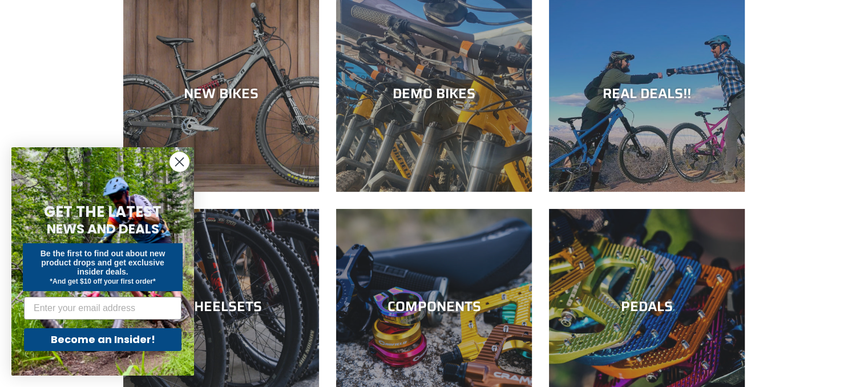  What do you see at coordinates (102, 212) in the screenshot?
I see `span: GET THE LATEST` at bounding box center [102, 212].